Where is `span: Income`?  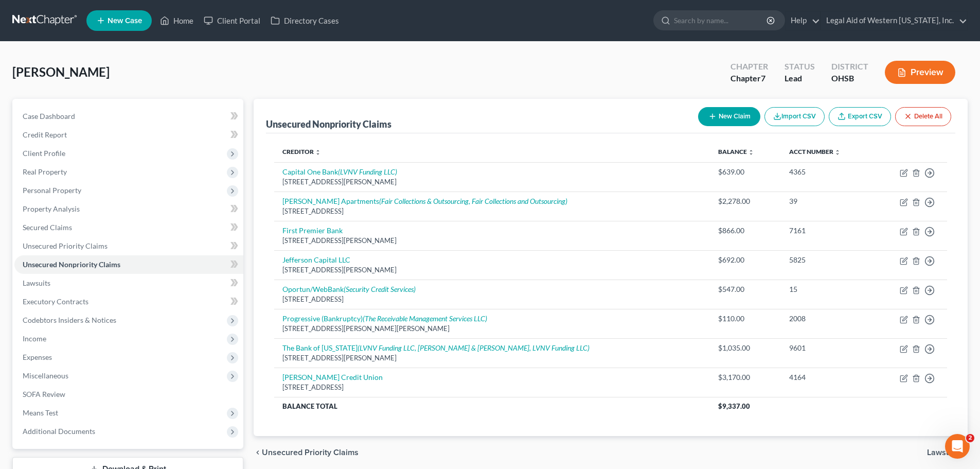
span: Income is located at coordinates (34, 338).